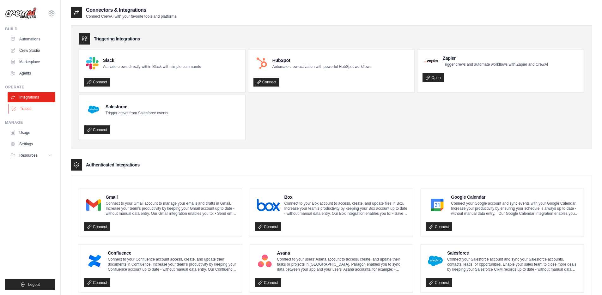 This screenshot has height=295, width=602. Describe the element at coordinates (515, 197) in the screenshot. I see `h4: Google Calendar` at that location.